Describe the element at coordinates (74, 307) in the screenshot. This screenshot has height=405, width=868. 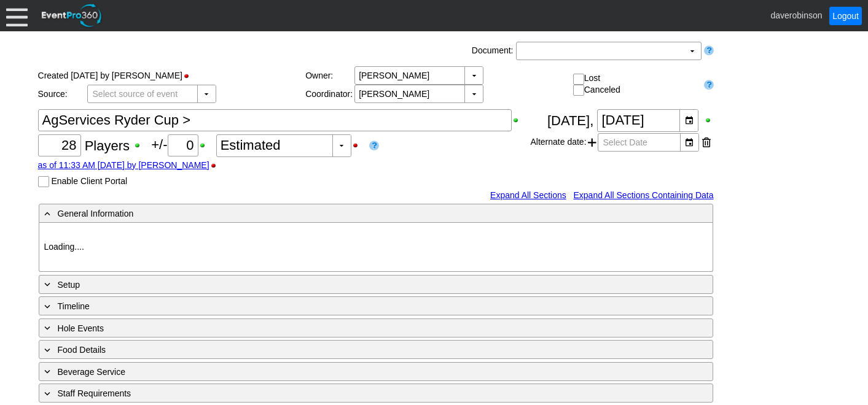
I see `span: Timeline` at that location.